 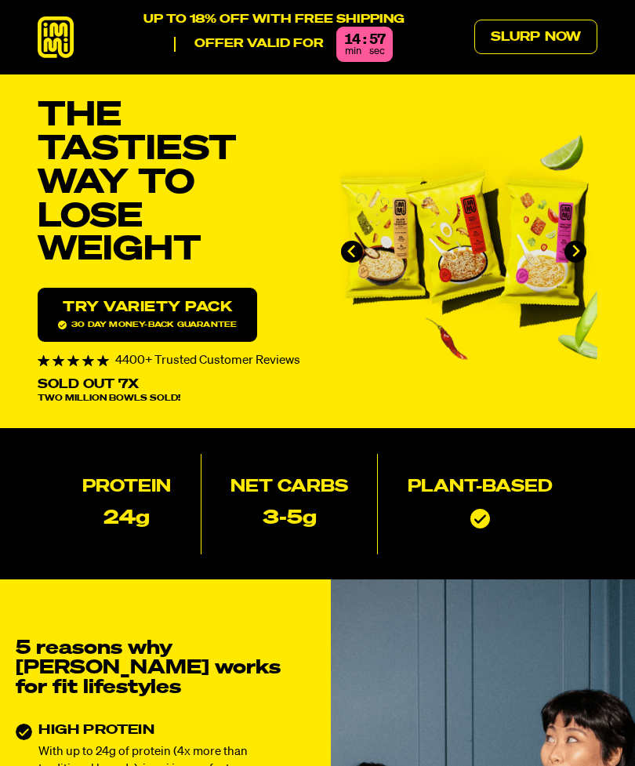 I want to click on div: 4400+ Trusted Customer Reviews, so click(x=171, y=361).